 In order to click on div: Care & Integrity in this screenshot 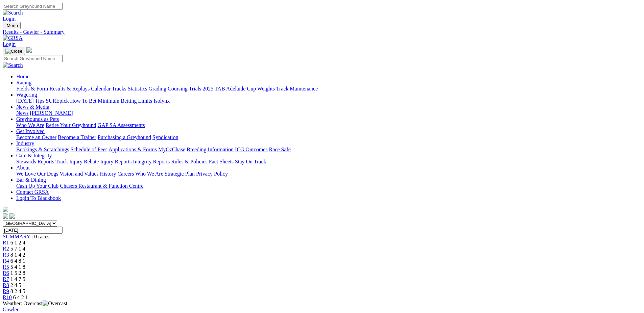, I will do `click(328, 162)`.